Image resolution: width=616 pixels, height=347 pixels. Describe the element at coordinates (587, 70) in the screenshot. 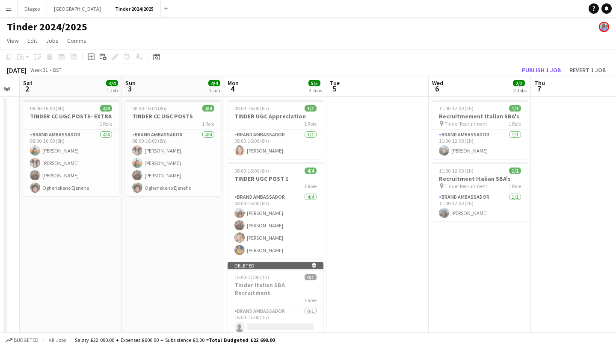

I see `button: Revert 1 job` at that location.